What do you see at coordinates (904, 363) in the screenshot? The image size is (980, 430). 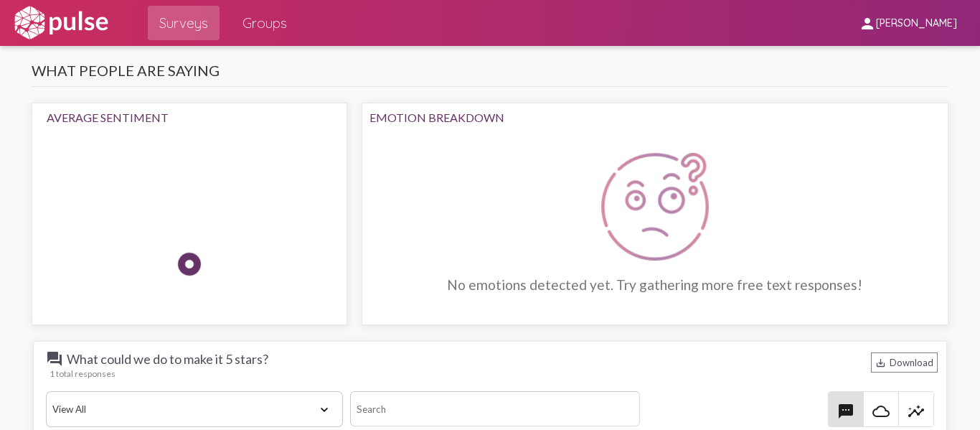 I see `div: Download` at bounding box center [904, 363].